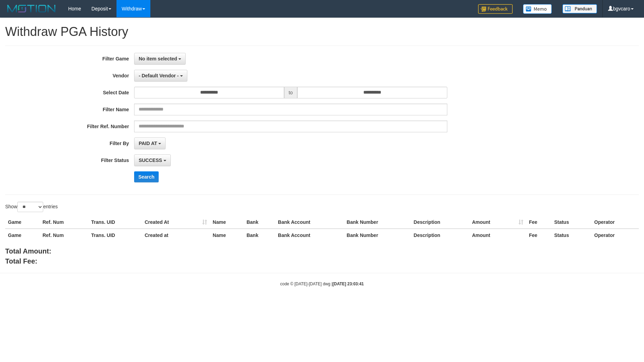 The width and height of the screenshot is (644, 362). What do you see at coordinates (30, 207) in the screenshot?
I see `select: Showentries` at bounding box center [30, 207].